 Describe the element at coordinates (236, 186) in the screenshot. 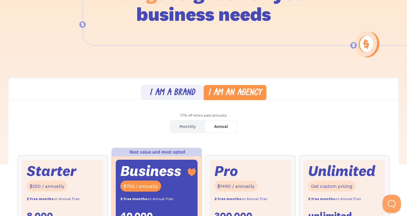

I see `div: $1490 / annually` at that location.